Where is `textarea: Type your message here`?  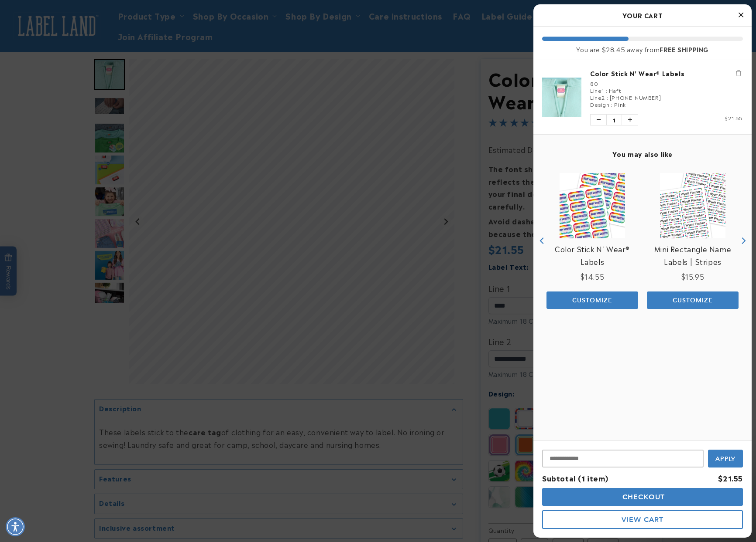
textarea: Type your message here is located at coordinates (67, 17).